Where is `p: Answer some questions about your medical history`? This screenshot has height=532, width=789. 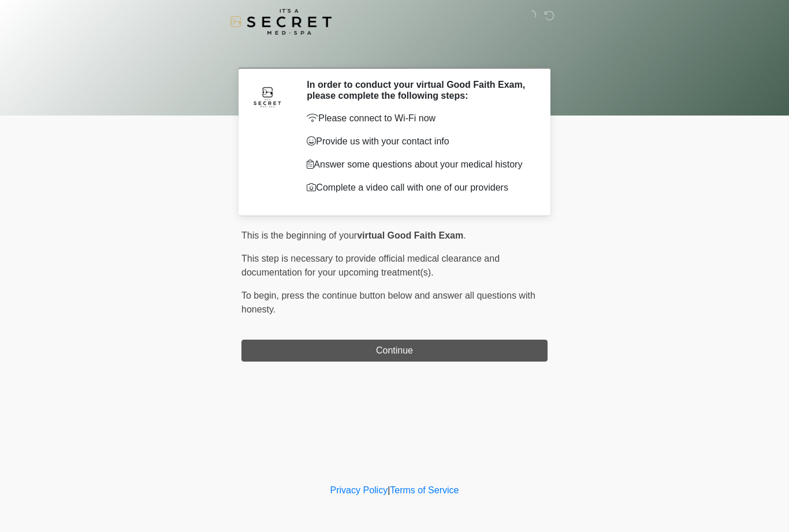 p: Answer some questions about your medical history is located at coordinates (418, 164).